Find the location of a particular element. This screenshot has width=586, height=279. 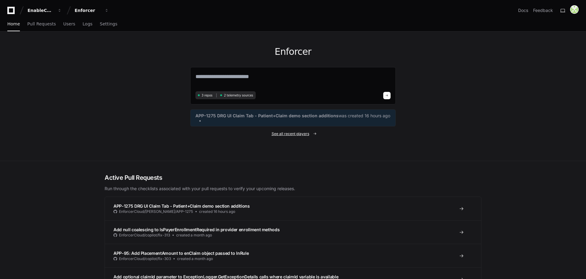

a: Add null coalescing to IsPayerEnrollmentRequired in provider enrollment methodsEnforcerCloud/copi... is located at coordinates (293, 232).